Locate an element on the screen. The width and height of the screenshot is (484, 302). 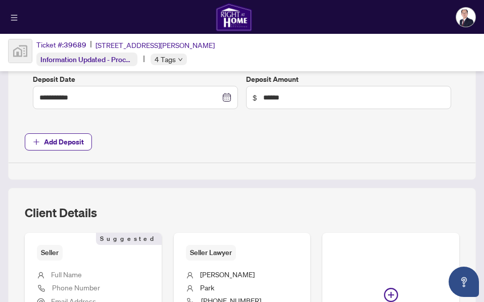
span: plus-circle is located at coordinates (391, 295).